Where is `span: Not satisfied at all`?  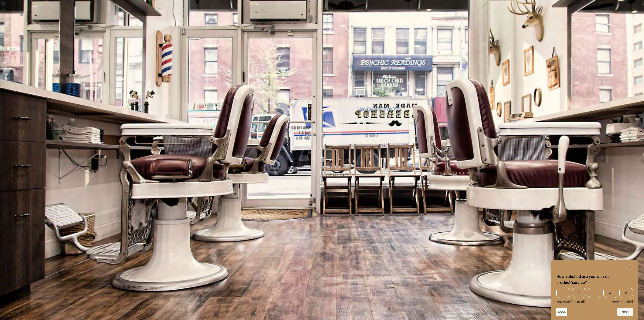
span: Not satisfied at all is located at coordinates (570, 302).